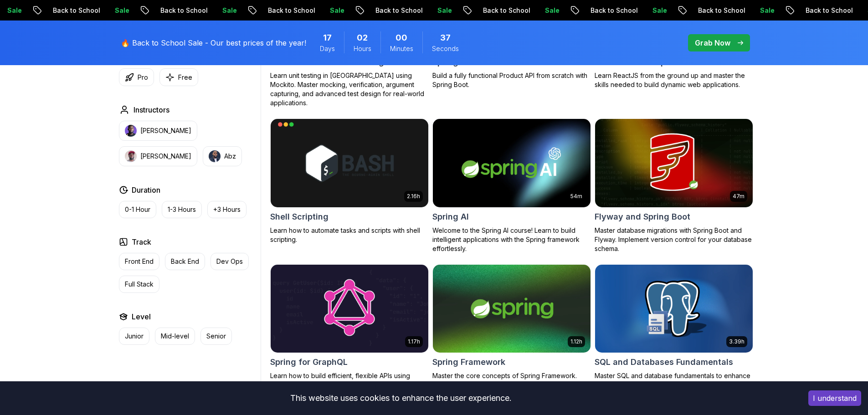  Describe the element at coordinates (674, 162) in the screenshot. I see `img: Flyway and Spring Boot card` at that location.